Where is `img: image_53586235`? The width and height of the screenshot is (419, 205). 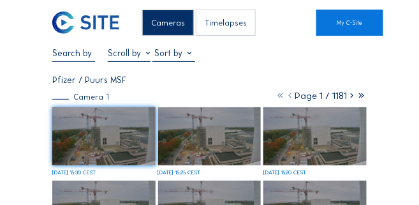 img: image_53586235 is located at coordinates (104, 137).